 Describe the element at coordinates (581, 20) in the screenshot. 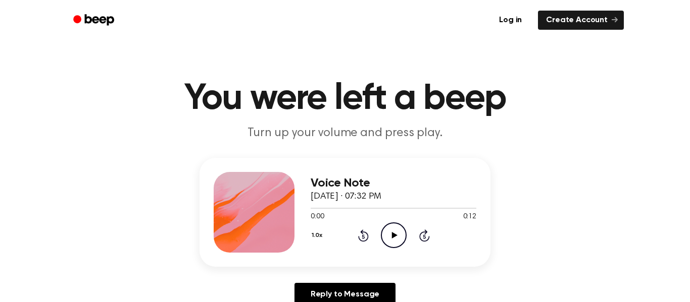

I see `a: Create Account` at that location.